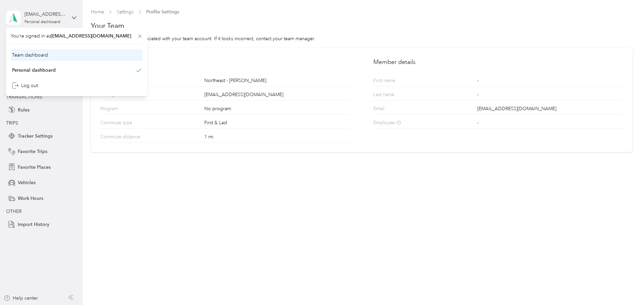  What do you see at coordinates (125, 12) in the screenshot?
I see `a: Settings` at bounding box center [125, 12].